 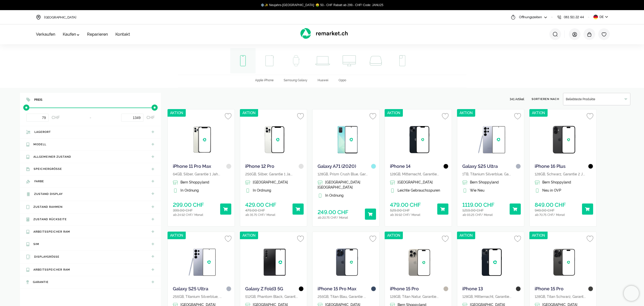 I want to click on a: Tablet kaufen, so click(x=269, y=61).